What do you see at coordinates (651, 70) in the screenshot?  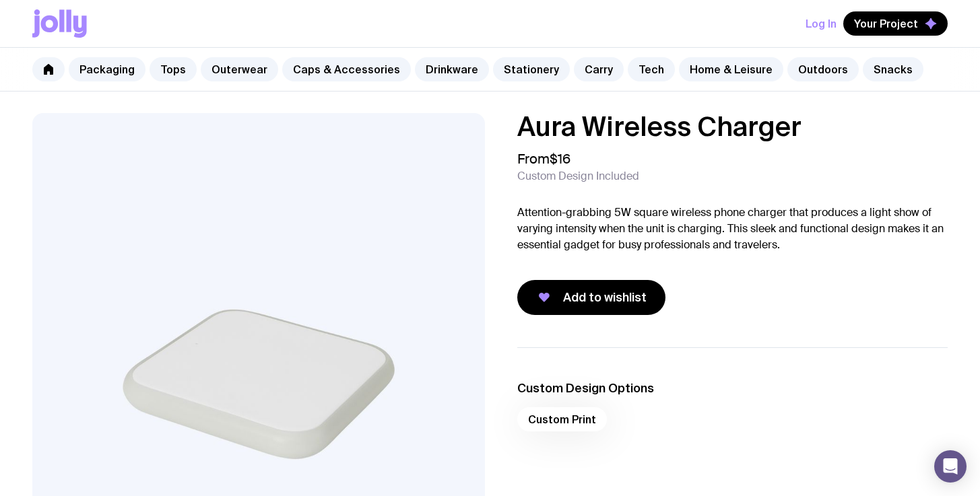 I see `a: Tech` at bounding box center [651, 70].